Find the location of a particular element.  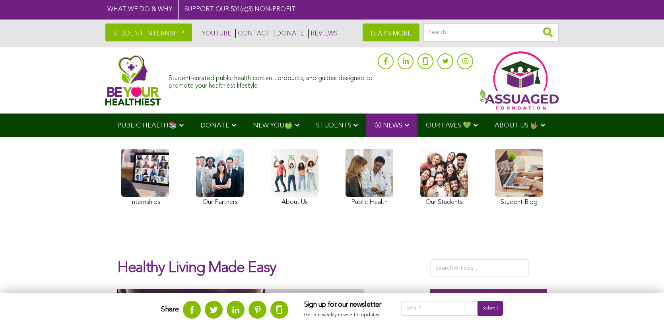

input: Submit is located at coordinates (491, 308).